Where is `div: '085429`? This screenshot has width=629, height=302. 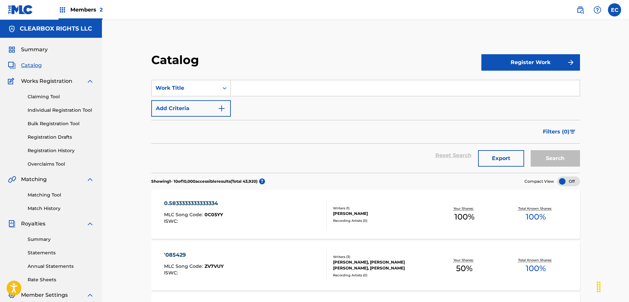
div: '085429 is located at coordinates (194, 255).